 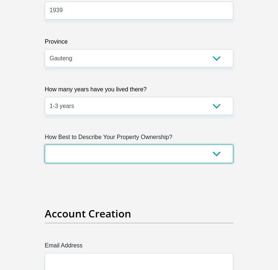 I want to click on input: Postal Code, so click(x=139, y=10).